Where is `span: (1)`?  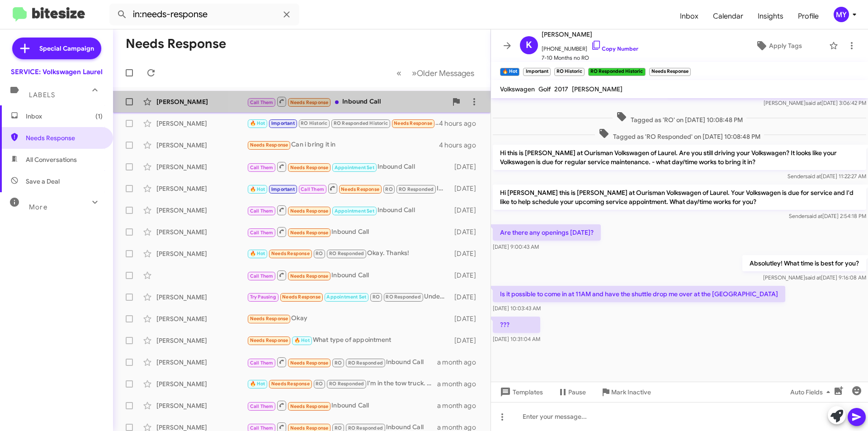
span: (1) is located at coordinates (99, 116).